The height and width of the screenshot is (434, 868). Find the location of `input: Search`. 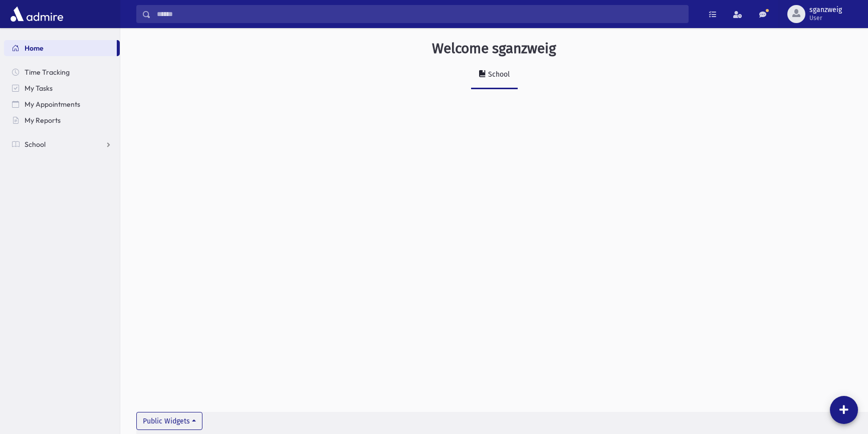

input: Search is located at coordinates (419, 14).